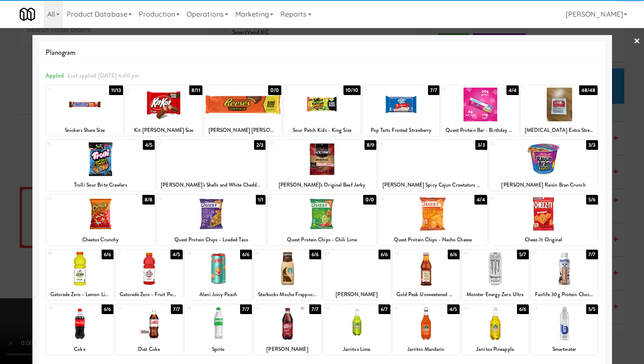 The image size is (644, 364). What do you see at coordinates (260, 145) in the screenshot?
I see `div: 2/3` at bounding box center [260, 145].